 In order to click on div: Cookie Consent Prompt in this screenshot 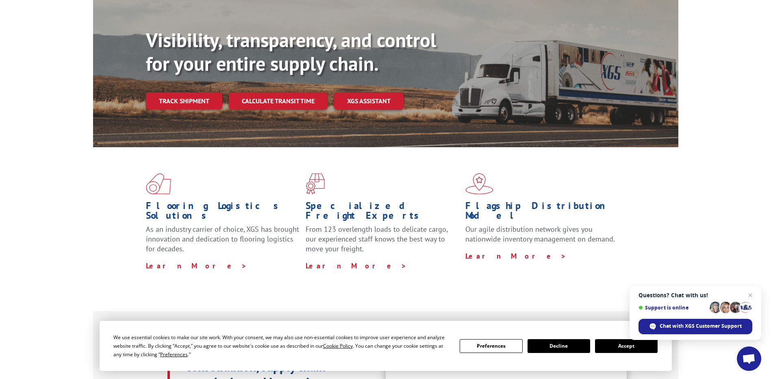, I will do `click(386, 345)`.